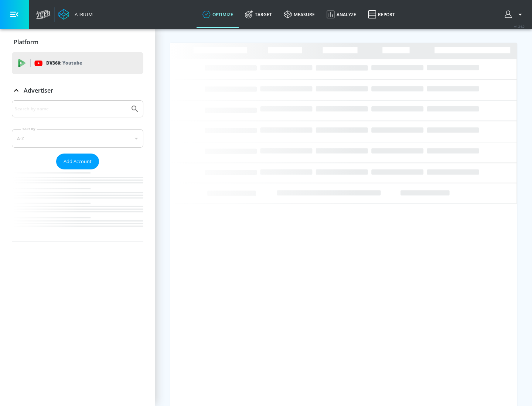 This screenshot has height=406, width=532. I want to click on div: Platform, so click(77, 42).